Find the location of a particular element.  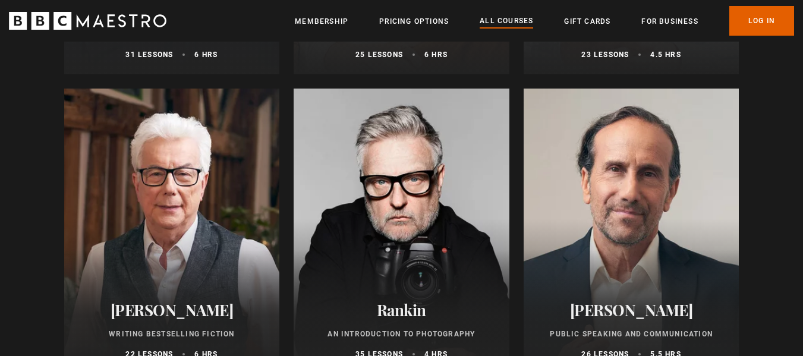

nav: Primary is located at coordinates (544, 21).